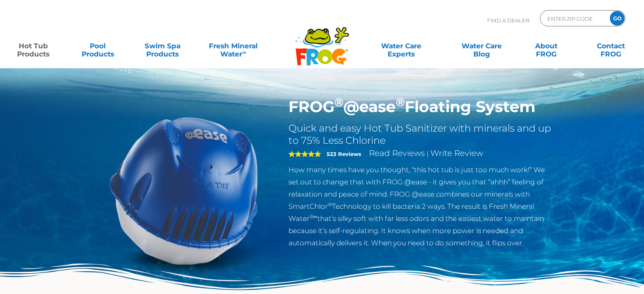 The width and height of the screenshot is (644, 294). Describe the element at coordinates (33, 46) in the screenshot. I see `a: Hot TubProducts` at that location.